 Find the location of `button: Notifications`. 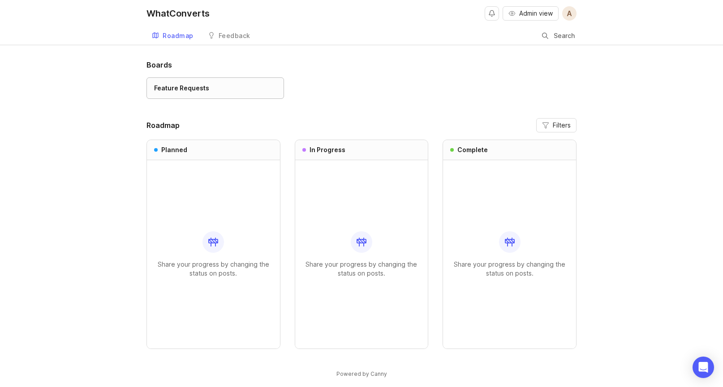

button: Notifications is located at coordinates (492, 13).